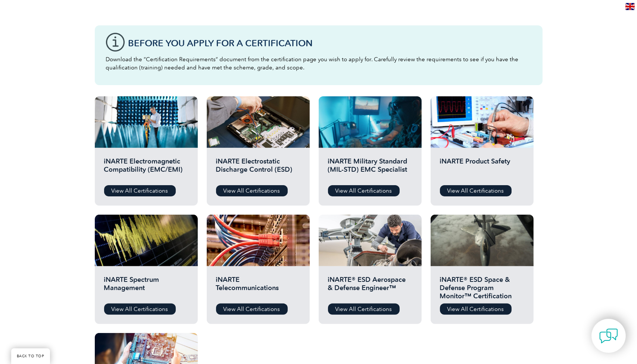  What do you see at coordinates (482, 286) in the screenshot?
I see `h2: iNARTE® ESD Space & Defense Program Monitor™ Certification` at bounding box center [482, 286].